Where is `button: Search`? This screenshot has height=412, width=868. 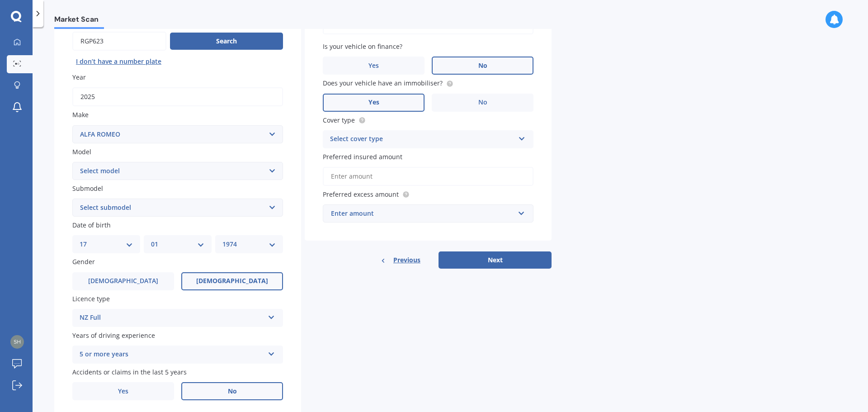 button: Search is located at coordinates (227, 41).